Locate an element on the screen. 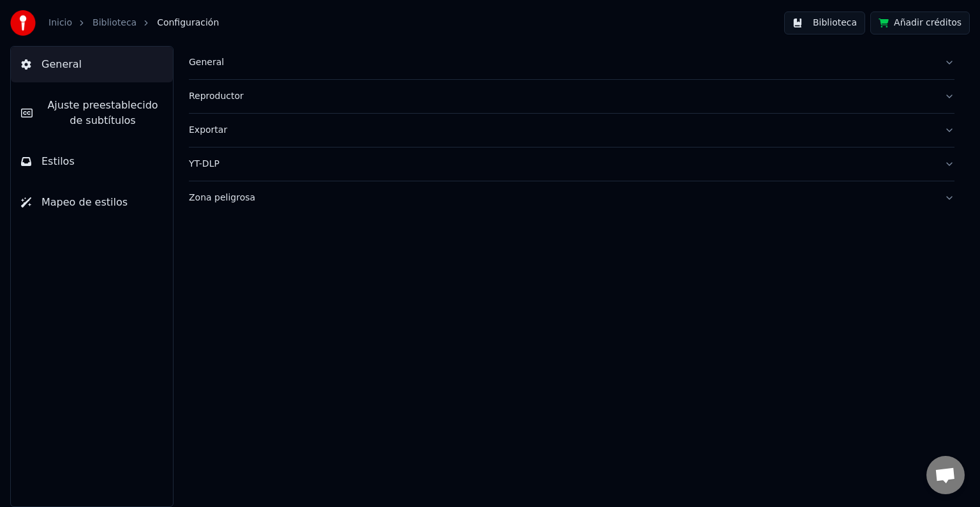 This screenshot has height=507, width=980. button: Mapeo de estilos is located at coordinates (92, 202).